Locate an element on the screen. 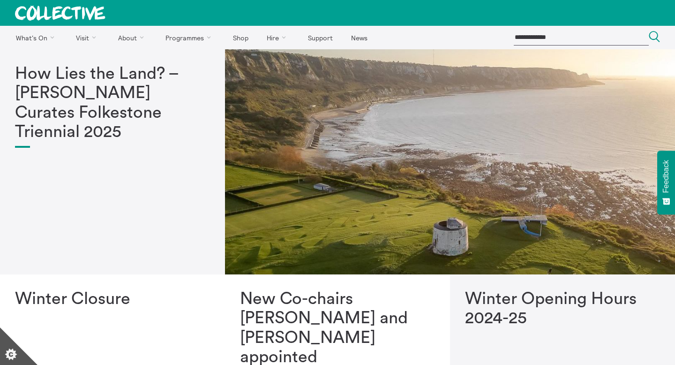  h1: Winter Opening Hours 2024-25 is located at coordinates (563, 309).